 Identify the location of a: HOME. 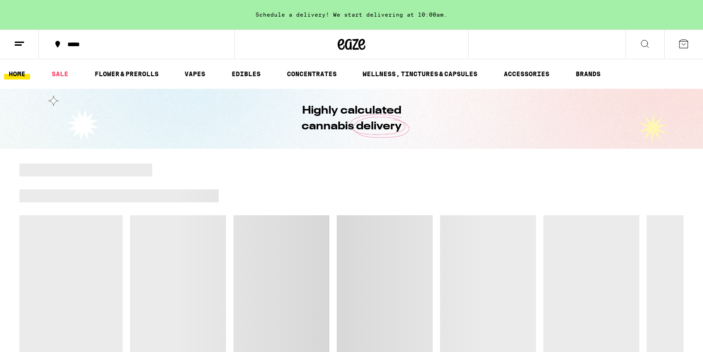
(17, 74).